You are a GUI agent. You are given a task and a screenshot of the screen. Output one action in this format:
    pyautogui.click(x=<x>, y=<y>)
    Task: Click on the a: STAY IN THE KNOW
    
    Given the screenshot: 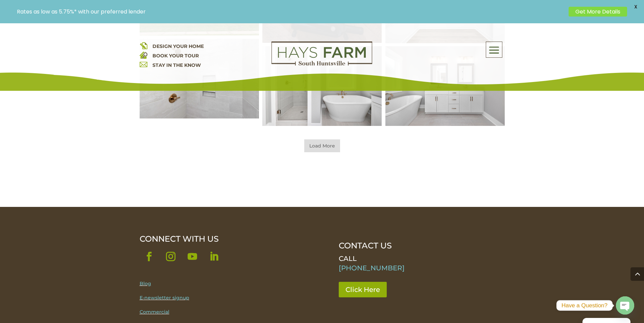 What is the action you would take?
    pyautogui.click(x=176, y=65)
    